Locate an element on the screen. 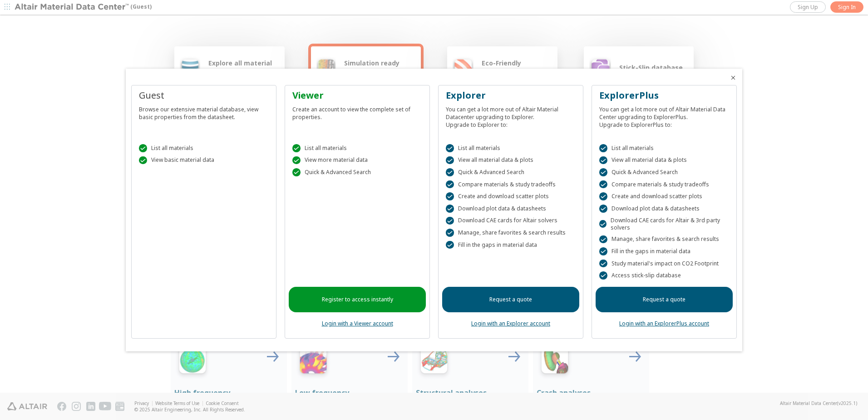  div: Guest is located at coordinates (204, 96).